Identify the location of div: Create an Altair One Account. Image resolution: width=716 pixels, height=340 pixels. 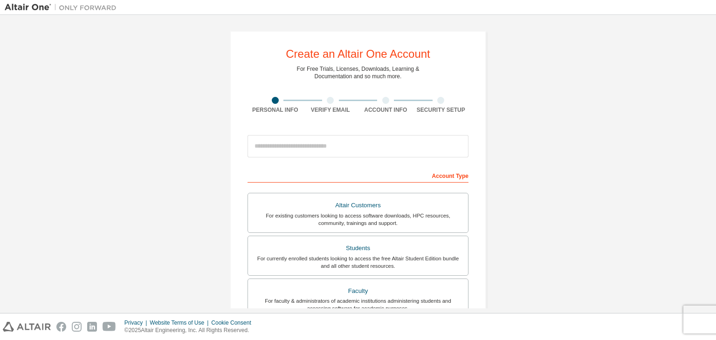
(358, 54).